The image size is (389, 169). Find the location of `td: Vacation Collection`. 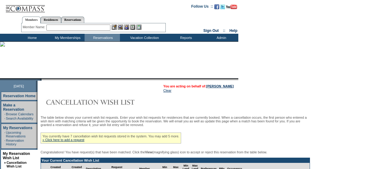

td: Vacation Collection is located at coordinates (144, 37).